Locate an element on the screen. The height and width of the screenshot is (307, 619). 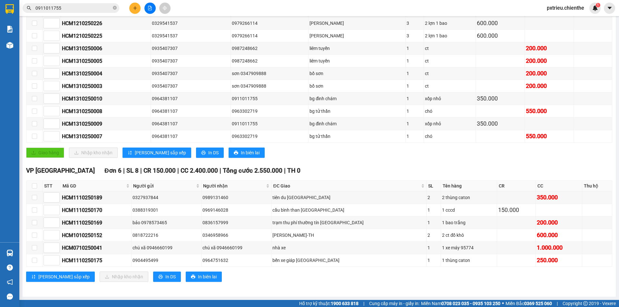
td: HCM1310250010 is located at coordinates (106, 99).